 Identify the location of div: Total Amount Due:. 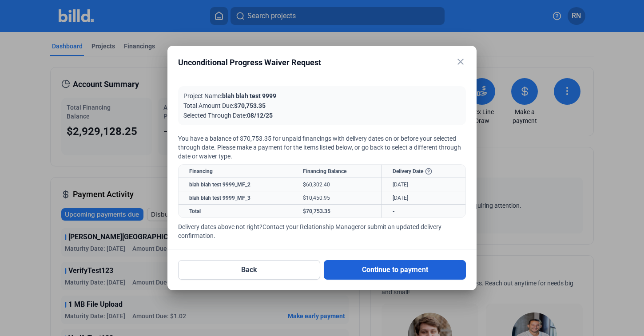
(225, 105).